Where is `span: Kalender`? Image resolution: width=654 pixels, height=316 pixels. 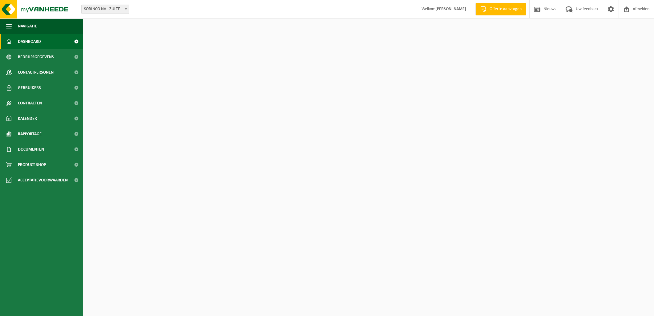
span: Kalender is located at coordinates (27, 119).